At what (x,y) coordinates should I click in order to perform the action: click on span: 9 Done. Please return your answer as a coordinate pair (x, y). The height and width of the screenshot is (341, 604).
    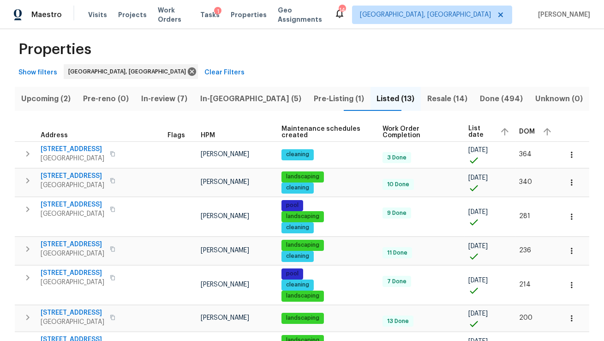
    Looking at the image, I should click on (397, 213).